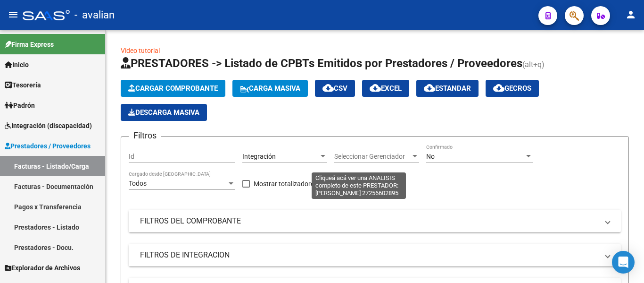 The width and height of the screenshot is (644, 283). What do you see at coordinates (512, 88) in the screenshot?
I see `span: Gecros` at bounding box center [512, 88].